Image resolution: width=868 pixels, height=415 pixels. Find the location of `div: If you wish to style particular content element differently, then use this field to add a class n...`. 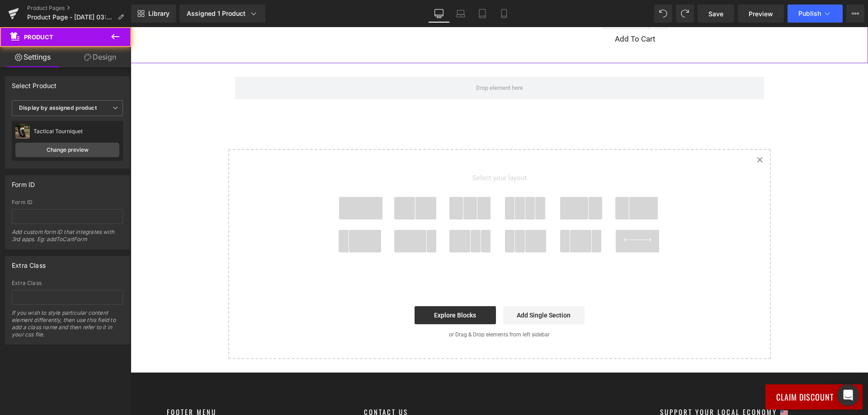

div: If you wish to style particular content element differently, then use this field to add a class n... is located at coordinates (68, 326).